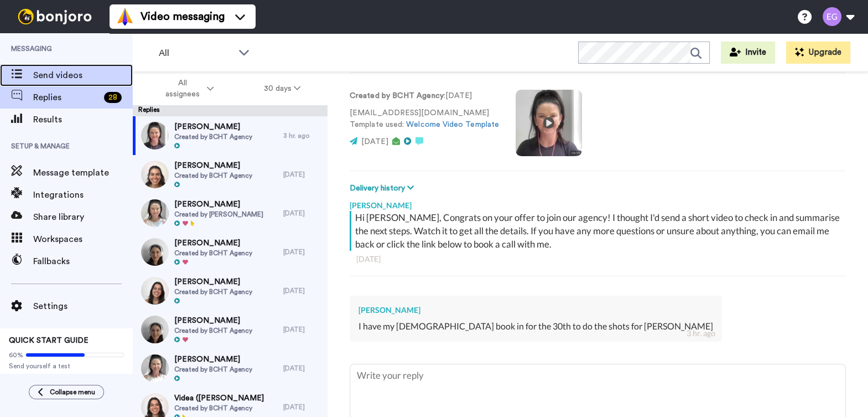 This screenshot has width=868, height=417. Describe the element at coordinates (282, 88) in the screenshot. I see `button: 30 days` at that location.